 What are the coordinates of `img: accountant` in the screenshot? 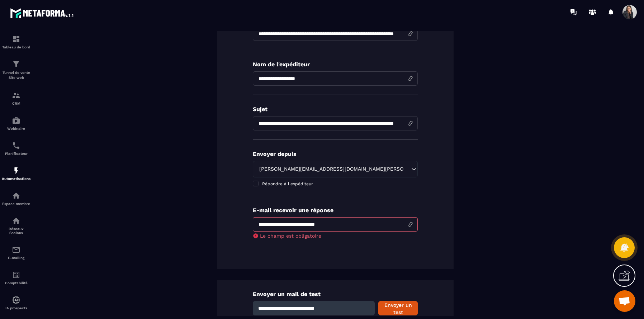 It's located at (16, 275).